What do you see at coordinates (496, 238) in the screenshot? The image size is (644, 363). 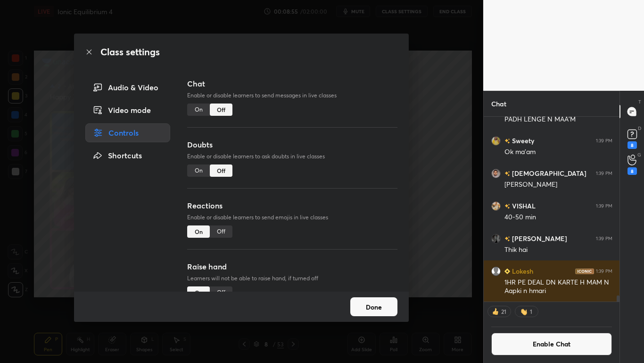 I see `img: 03f31a4d091d41099e4c88ce2dff75d2.jpg` at bounding box center [496, 238].